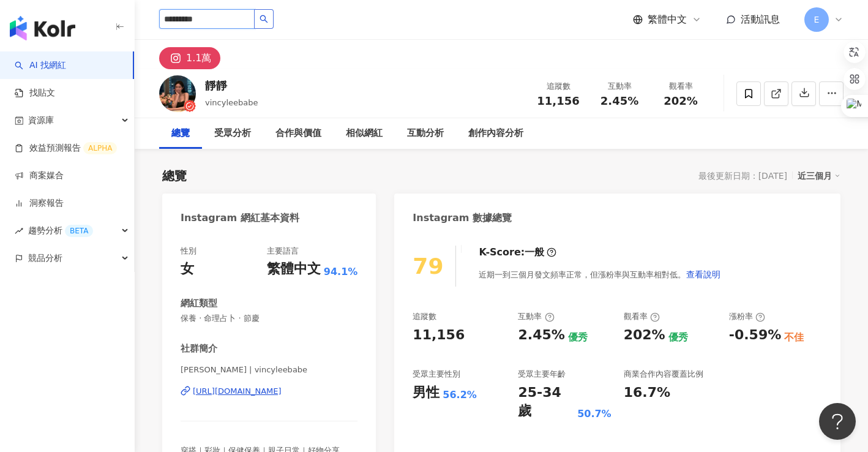 The image size is (868, 452). What do you see at coordinates (341, 272) in the screenshot?
I see `span: 94.1%` at bounding box center [341, 272].